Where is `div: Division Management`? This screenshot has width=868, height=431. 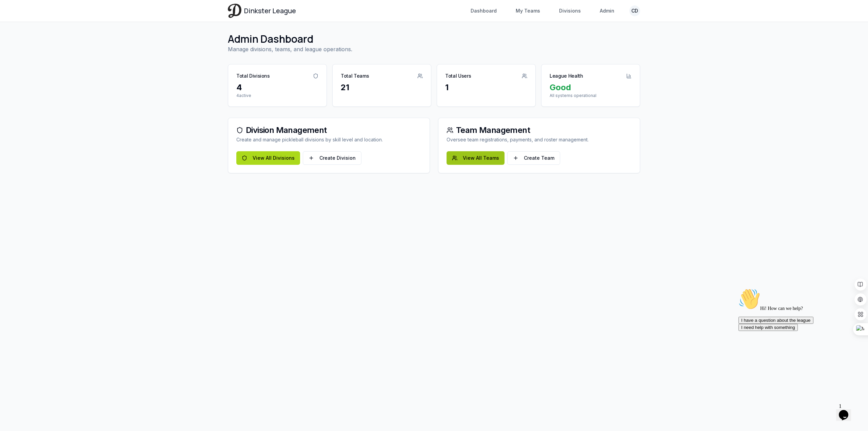
div: Division Management is located at coordinates (329, 130).